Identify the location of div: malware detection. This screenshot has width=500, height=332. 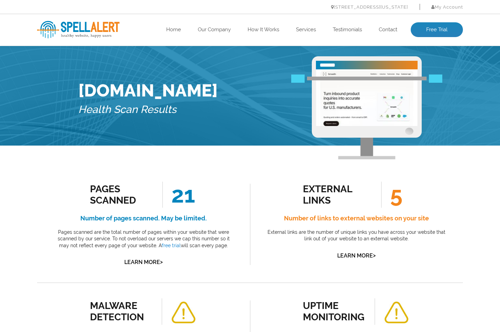
(121, 311).